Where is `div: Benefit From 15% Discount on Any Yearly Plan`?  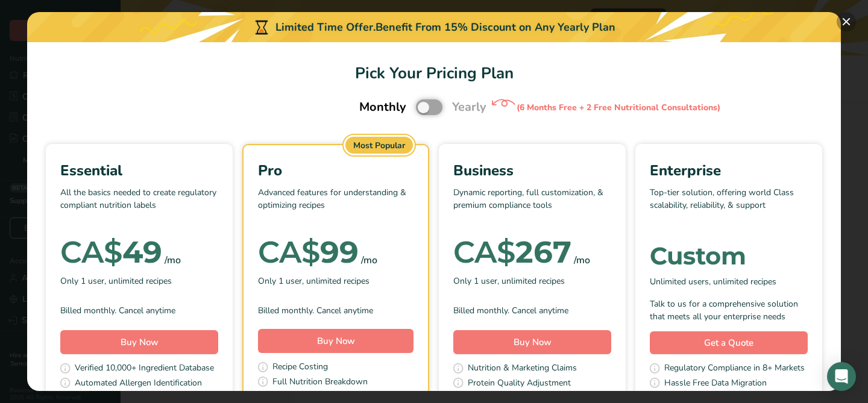 div: Benefit From 15% Discount on Any Yearly Plan is located at coordinates (495, 27).